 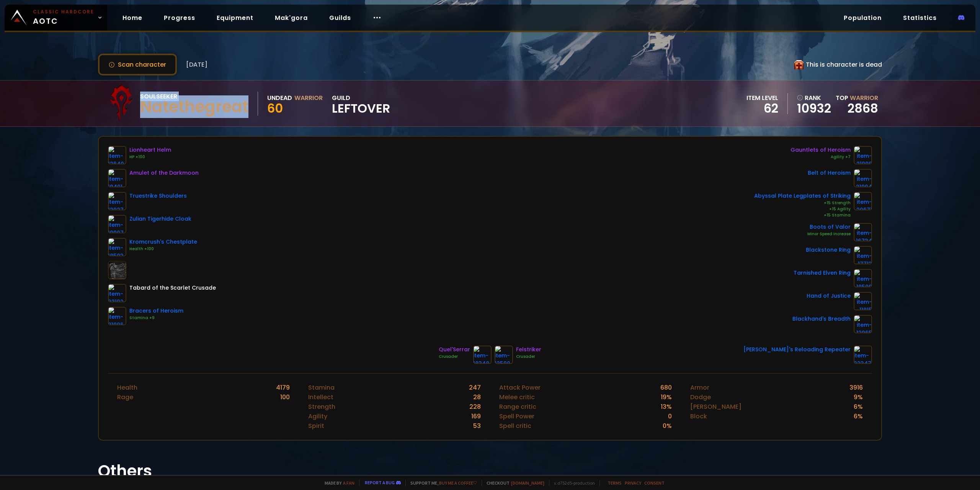 What do you see at coordinates (380, 482) in the screenshot?
I see `a: Report a bug` at bounding box center [380, 482].